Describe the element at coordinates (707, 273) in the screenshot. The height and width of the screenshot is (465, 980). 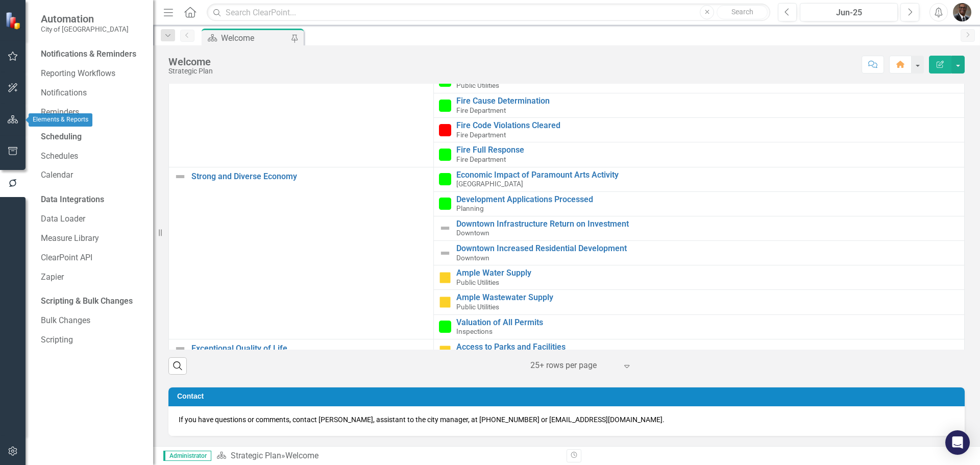
I see `a: Ample Water Supply` at that location.